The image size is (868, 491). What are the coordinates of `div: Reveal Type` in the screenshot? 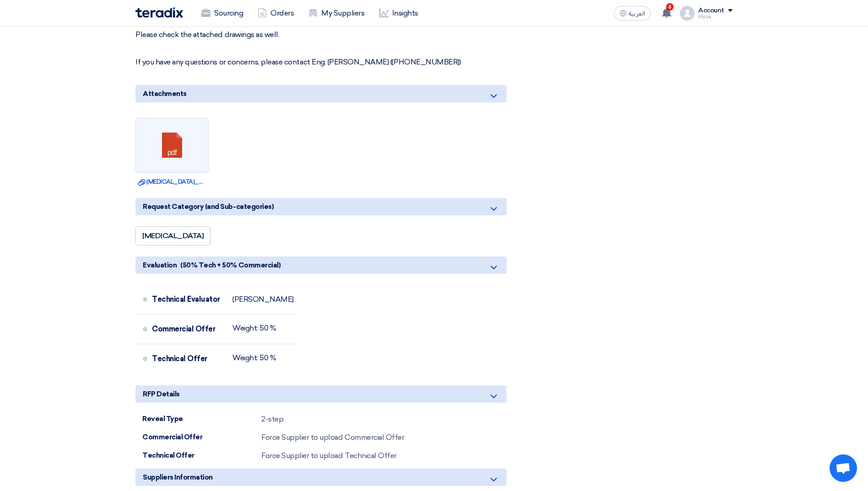 It's located at (202, 419).